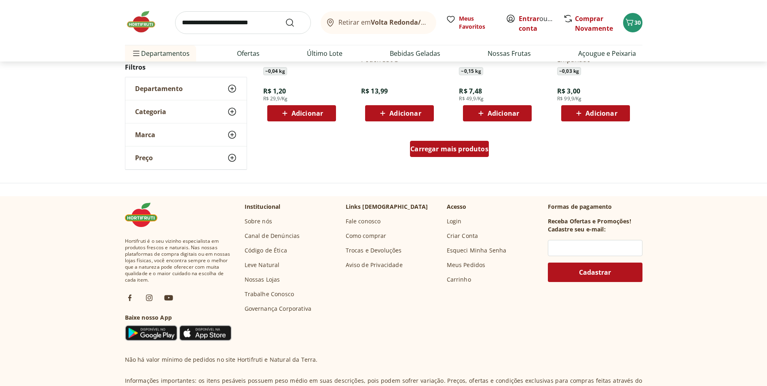 This screenshot has height=386, width=767. I want to click on button: Menu, so click(136, 53).